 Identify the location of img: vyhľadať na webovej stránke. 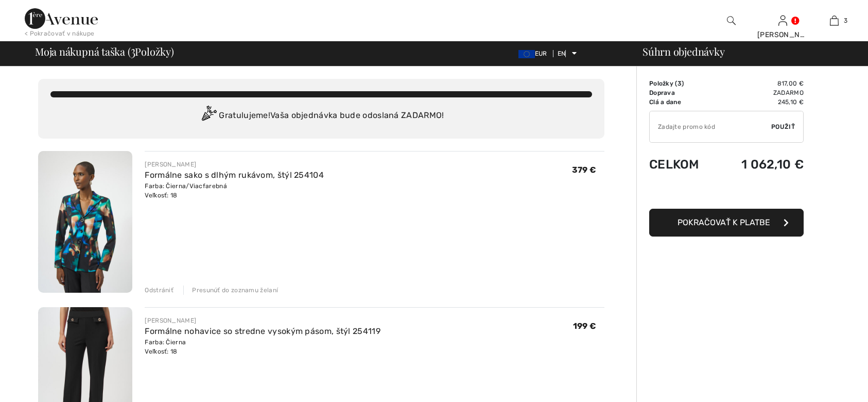
(731, 21).